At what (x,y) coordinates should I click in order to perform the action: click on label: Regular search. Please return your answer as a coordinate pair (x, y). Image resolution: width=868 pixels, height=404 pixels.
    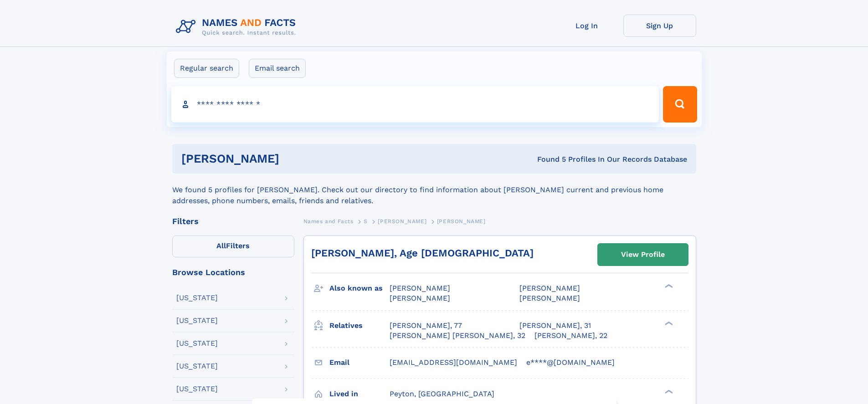
    Looking at the image, I should click on (207, 69).